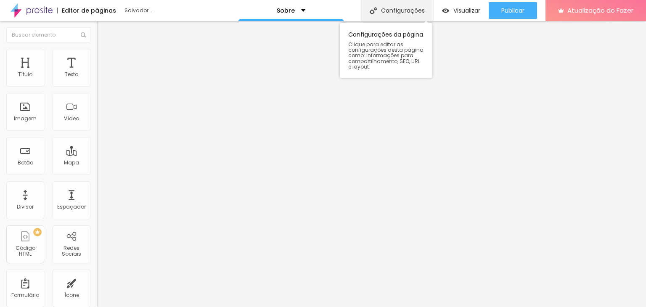  Describe the element at coordinates (138, 10) in the screenshot. I see `font: Salvador...` at that location.